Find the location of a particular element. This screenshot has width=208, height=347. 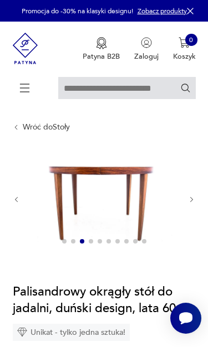

button: Zaloguj is located at coordinates (146, 49).